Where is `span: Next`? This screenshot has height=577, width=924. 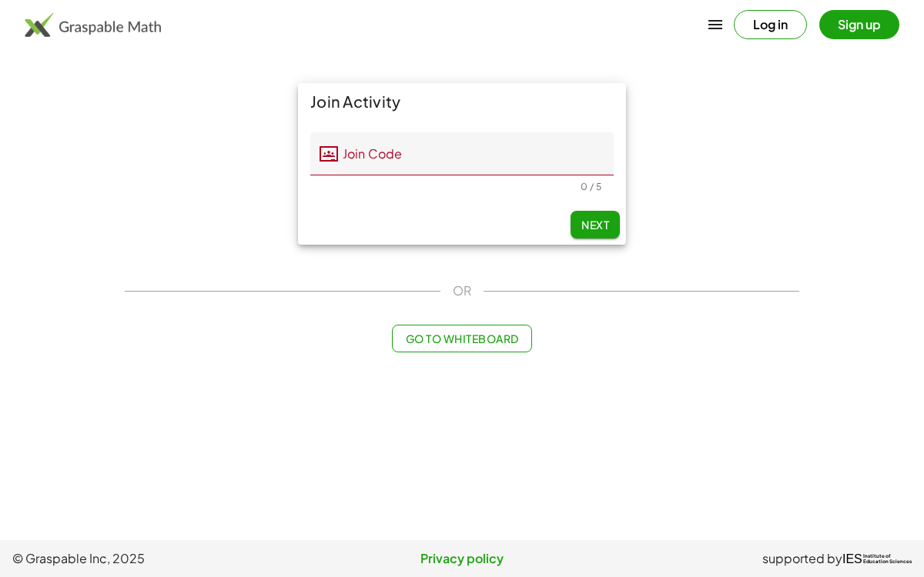
span: Next is located at coordinates (595, 225).